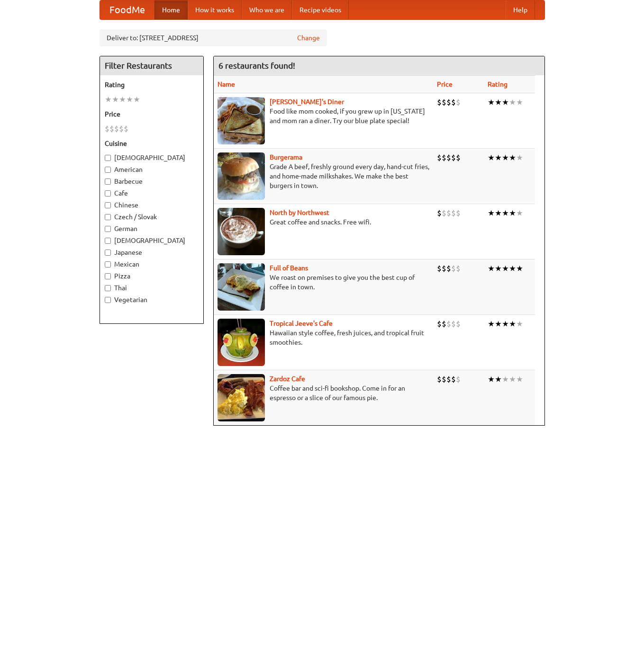 This screenshot has width=644, height=670. Describe the element at coordinates (151, 205) in the screenshot. I see `label: Chinese` at that location.